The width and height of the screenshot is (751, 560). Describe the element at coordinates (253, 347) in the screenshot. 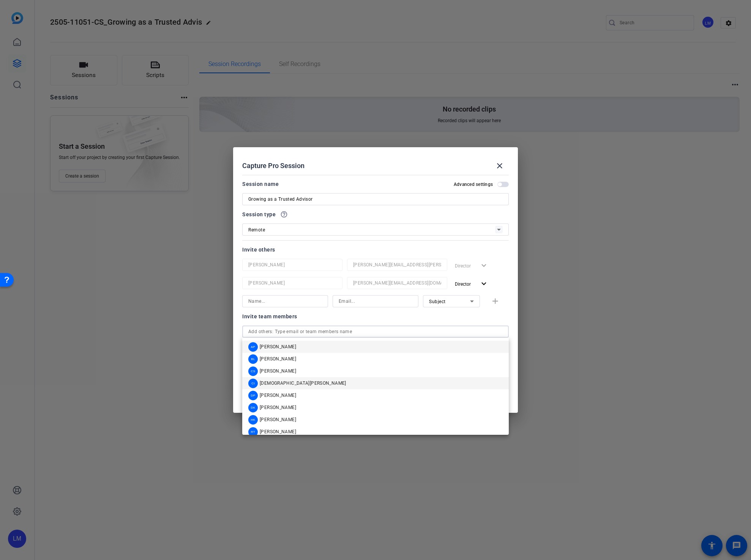

I see `div: AP` at that location.